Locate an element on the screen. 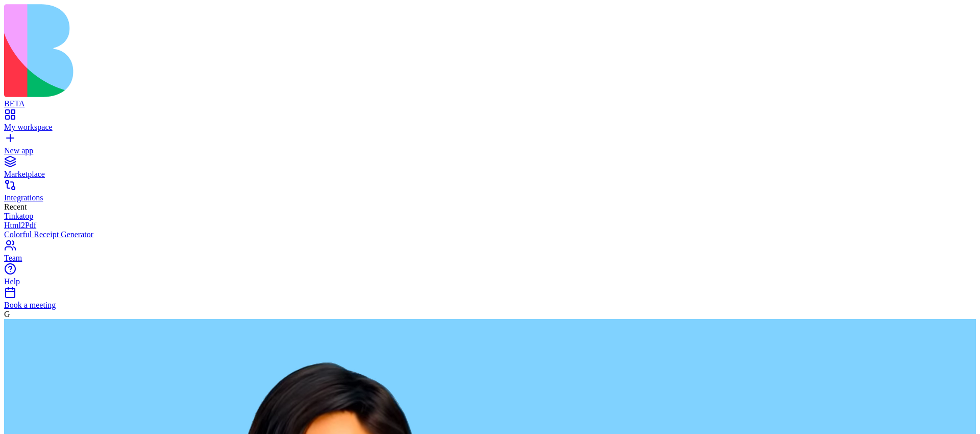 The image size is (980, 434). div: Tinkatop is located at coordinates (490, 216).